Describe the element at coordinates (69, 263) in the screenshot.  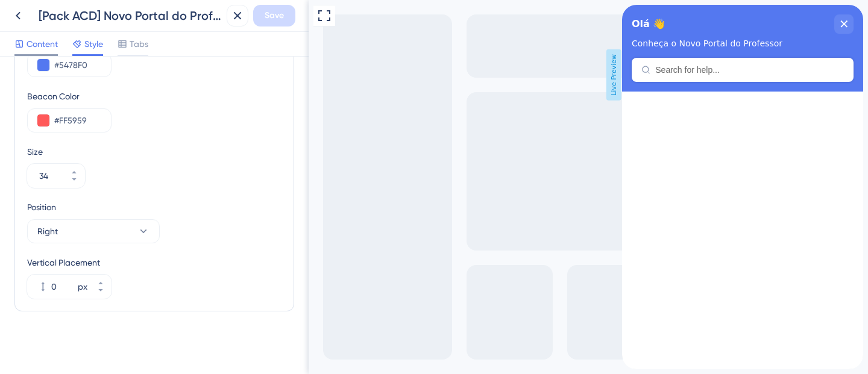
I see `div: Vertical Placement` at that location.